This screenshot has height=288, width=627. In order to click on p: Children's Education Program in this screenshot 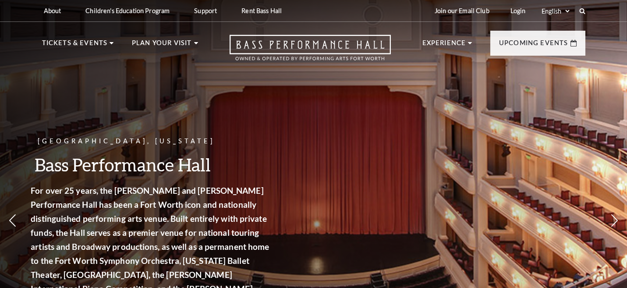, I will do `click(127, 11)`.